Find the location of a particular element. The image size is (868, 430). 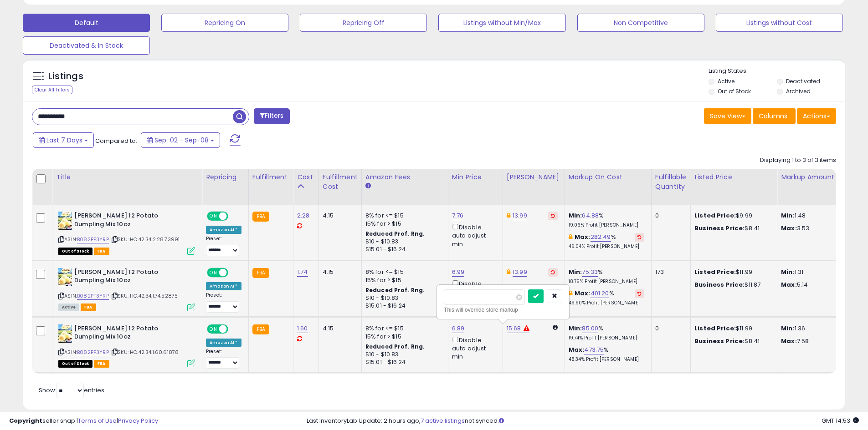

div: Title is located at coordinates (127, 177).